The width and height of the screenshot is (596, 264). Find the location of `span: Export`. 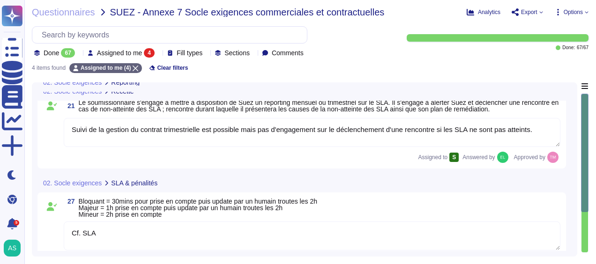

span: Export is located at coordinates (529, 12).